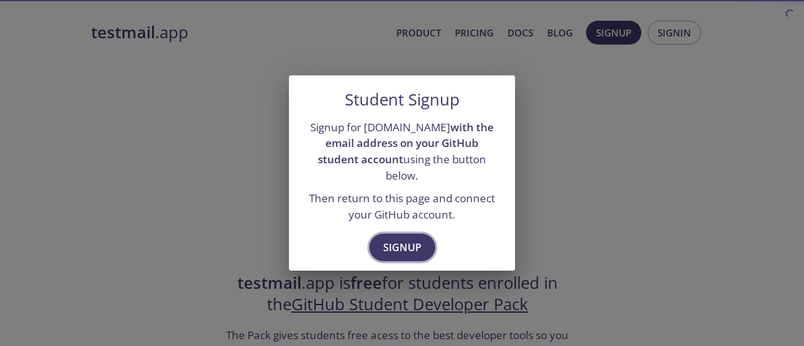 Image resolution: width=804 pixels, height=346 pixels. Describe the element at coordinates (402, 248) in the screenshot. I see `span: Signup` at that location.